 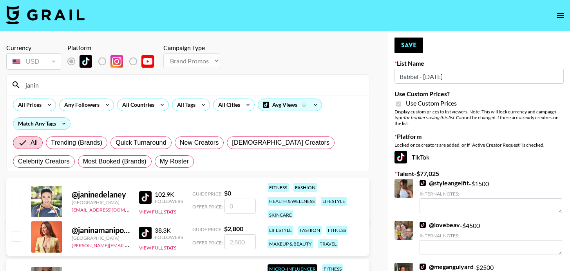 What do you see at coordinates (560, 16) in the screenshot?
I see `button: open drawer` at bounding box center [560, 16].